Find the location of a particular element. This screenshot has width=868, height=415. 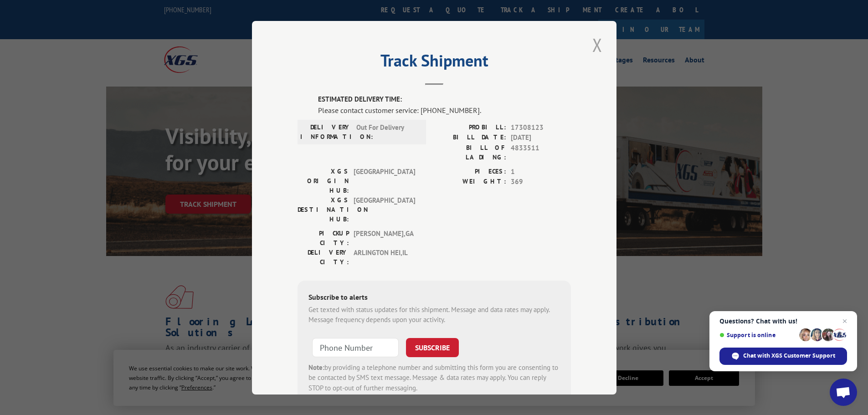

div: Get texted with status updates for this shipment. Message and data rates may apply. Message frequ... is located at coordinates (434, 315).